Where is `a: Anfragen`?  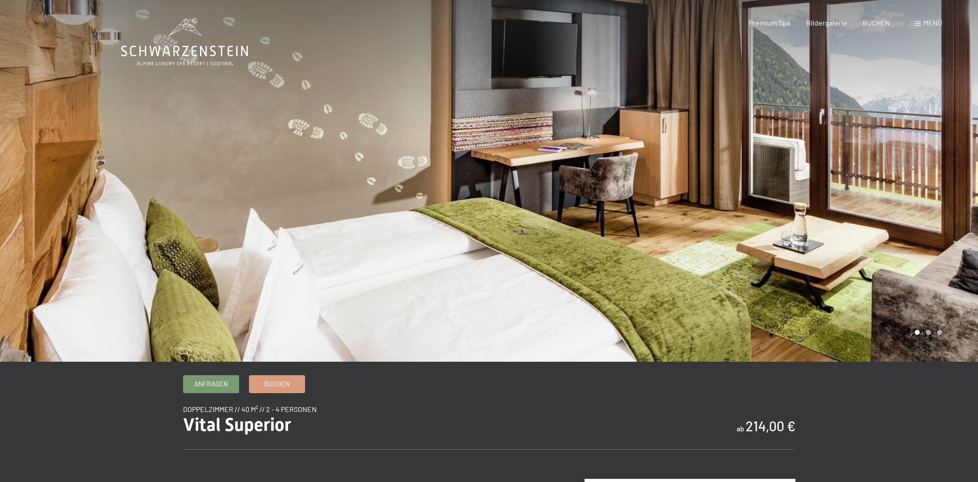 a: Anfragen is located at coordinates (211, 384).